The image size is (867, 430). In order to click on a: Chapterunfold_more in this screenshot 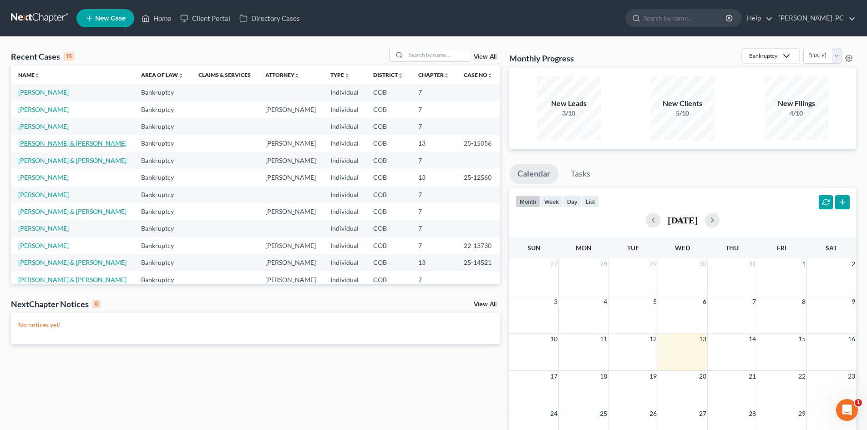, I will do `click(434, 75)`.